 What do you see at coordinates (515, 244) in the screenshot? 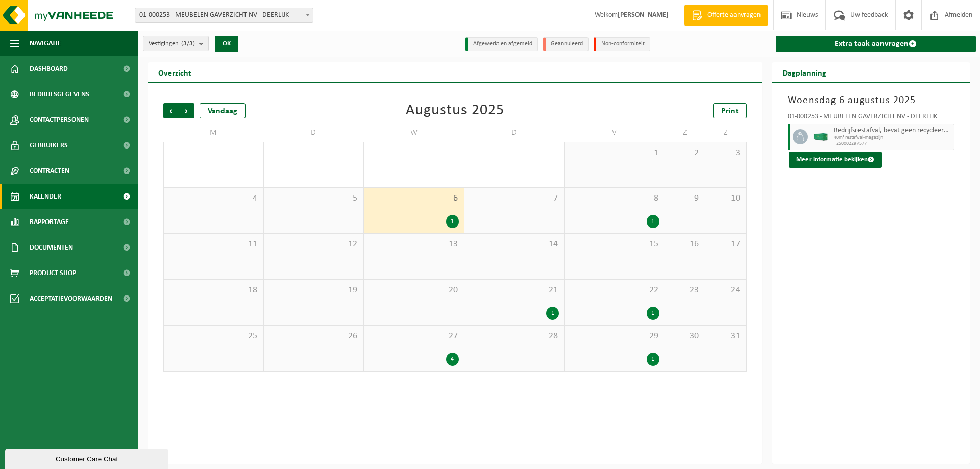
I see `span: 14` at bounding box center [515, 244].